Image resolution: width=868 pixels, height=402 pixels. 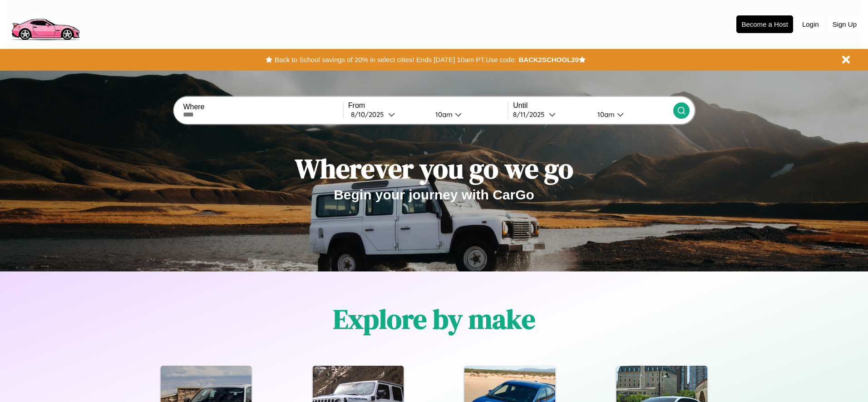 I want to click on button: Login, so click(x=811, y=24).